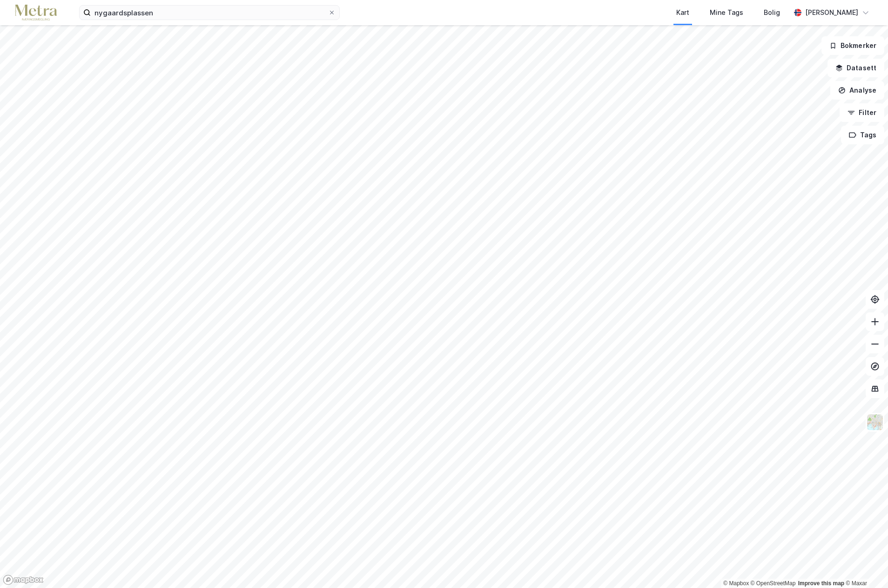 The height and width of the screenshot is (588, 888). What do you see at coordinates (23, 580) in the screenshot?
I see `a: Mapbox homepage` at bounding box center [23, 580].